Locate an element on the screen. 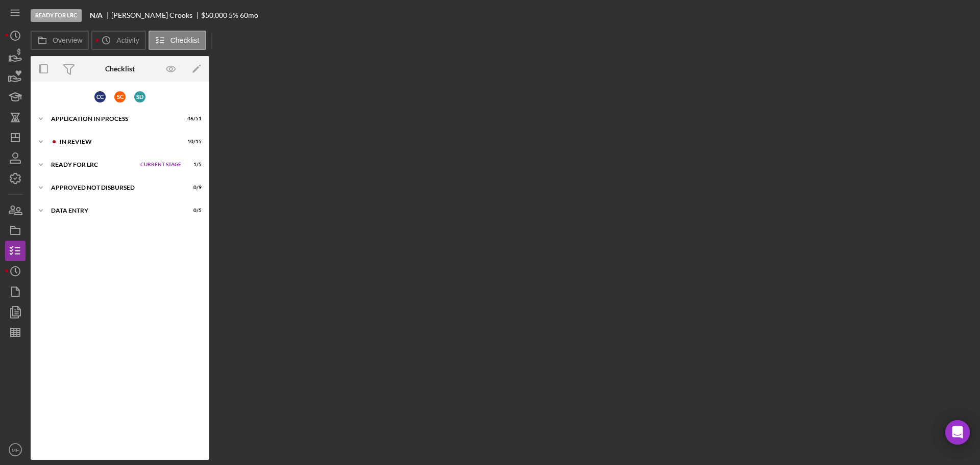 The height and width of the screenshot is (465, 980). div: 1 / 5 is located at coordinates (193, 165).